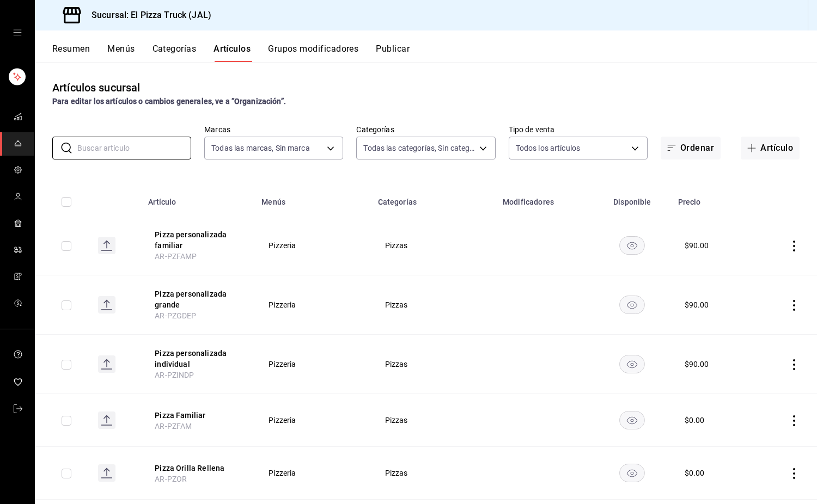 This screenshot has height=504, width=817. I want to click on span: AR-PZOR, so click(171, 479).